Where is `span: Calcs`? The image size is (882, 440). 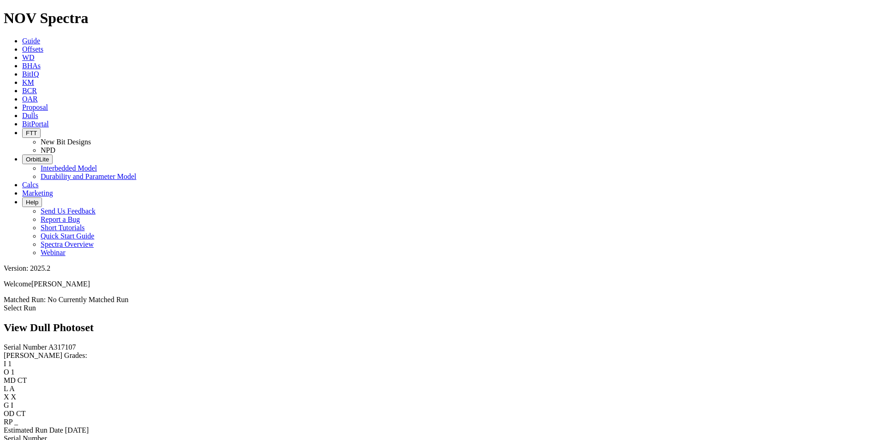 span: Calcs is located at coordinates (30, 185).